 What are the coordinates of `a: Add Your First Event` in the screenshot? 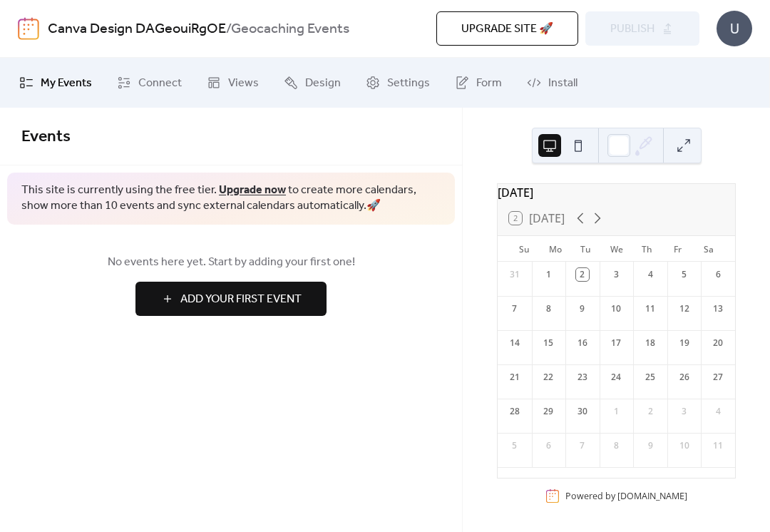 It's located at (231, 298).